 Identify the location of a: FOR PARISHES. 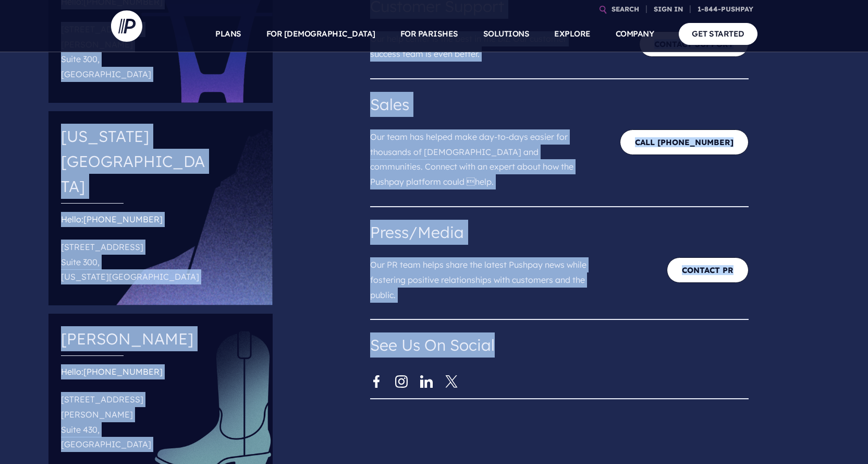
(429, 34).